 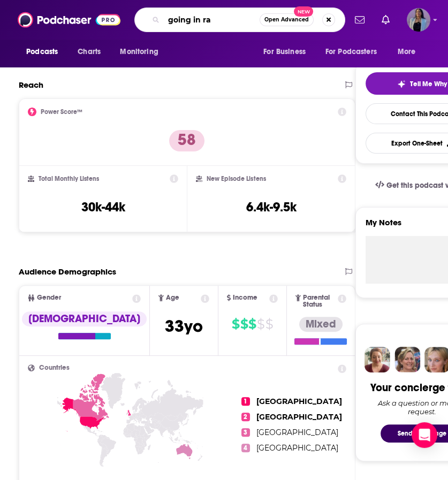 What do you see at coordinates (245, 298) in the screenshot?
I see `span: Income` at bounding box center [245, 298].